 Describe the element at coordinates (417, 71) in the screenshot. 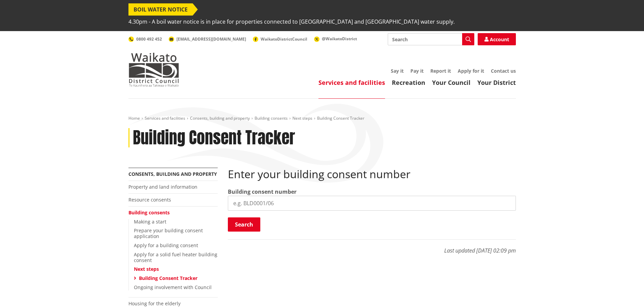

I see `a: Pay it` at that location.